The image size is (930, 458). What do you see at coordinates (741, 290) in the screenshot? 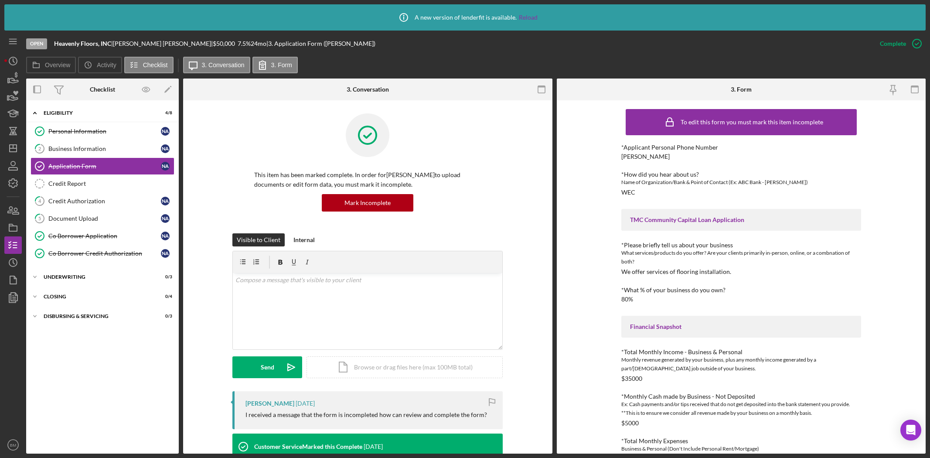
I see `div: *What % of your business do you own?` at bounding box center [741, 290].